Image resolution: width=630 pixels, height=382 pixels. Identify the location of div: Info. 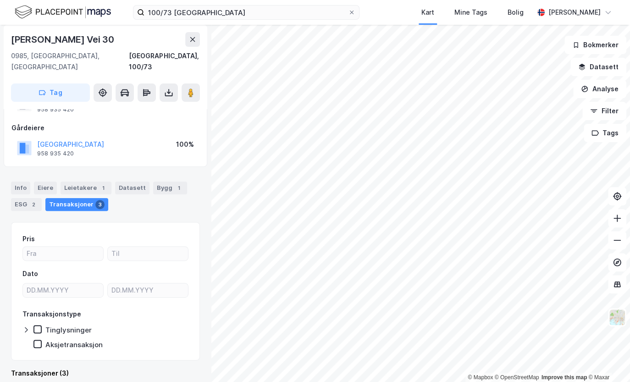
(21, 188).